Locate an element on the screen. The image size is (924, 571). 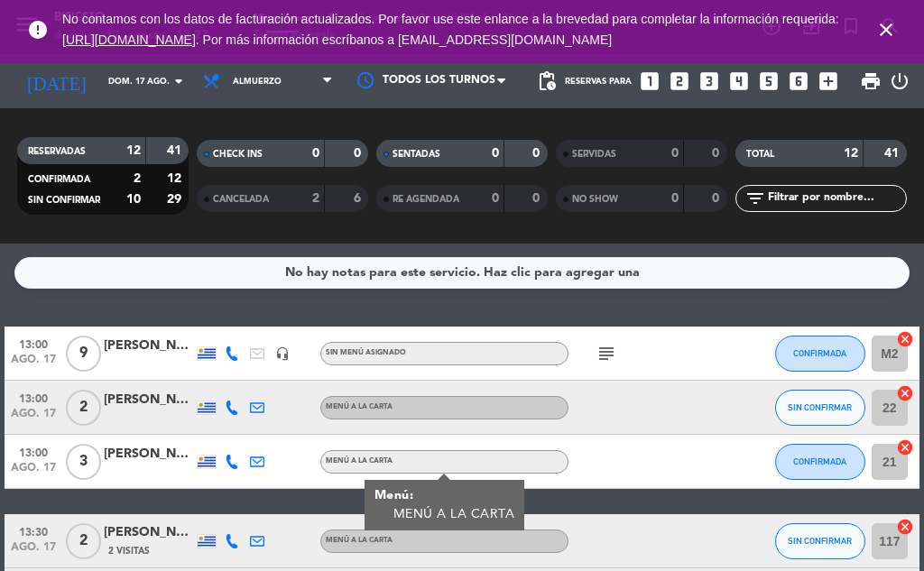
i: power_settings_new is located at coordinates (900, 82).